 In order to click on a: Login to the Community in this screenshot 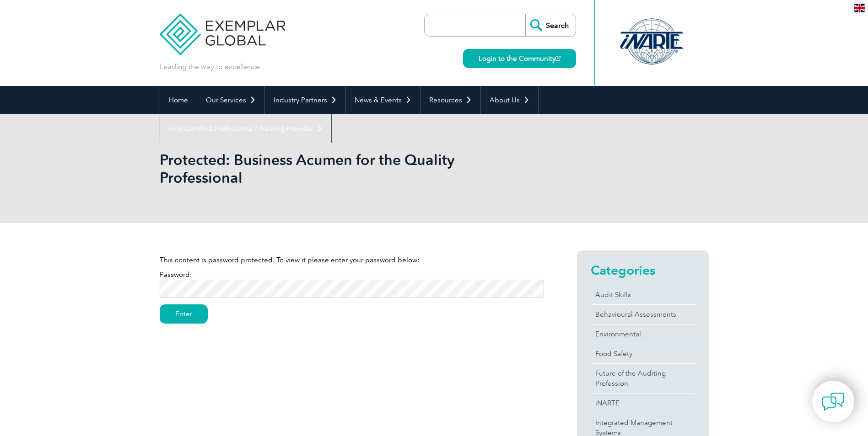, I will do `click(519, 59)`.